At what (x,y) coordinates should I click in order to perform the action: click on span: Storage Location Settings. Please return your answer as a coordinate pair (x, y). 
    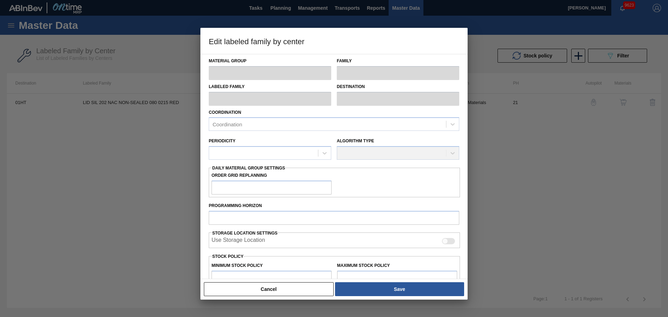
    Looking at the image, I should click on (245, 233).